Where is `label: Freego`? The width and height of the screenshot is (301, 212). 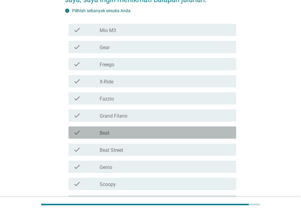
label: Freego is located at coordinates (107, 65).